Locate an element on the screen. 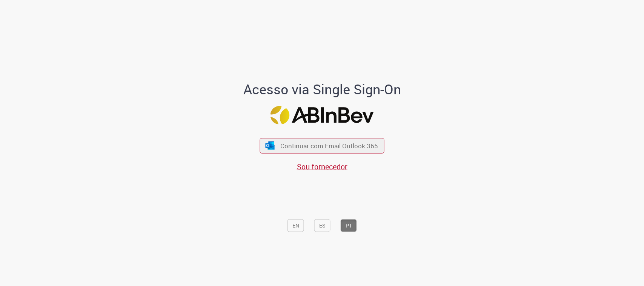 This screenshot has width=644, height=286. button: PT is located at coordinates (349, 226).